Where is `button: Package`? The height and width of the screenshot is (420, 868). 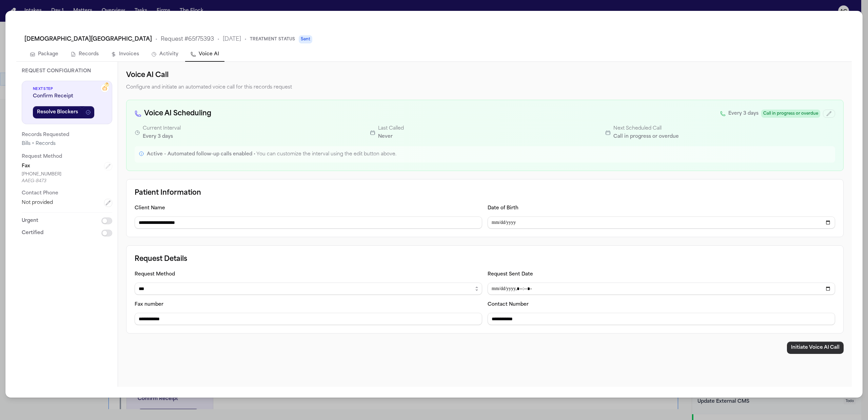 button: Package is located at coordinates (44, 55).